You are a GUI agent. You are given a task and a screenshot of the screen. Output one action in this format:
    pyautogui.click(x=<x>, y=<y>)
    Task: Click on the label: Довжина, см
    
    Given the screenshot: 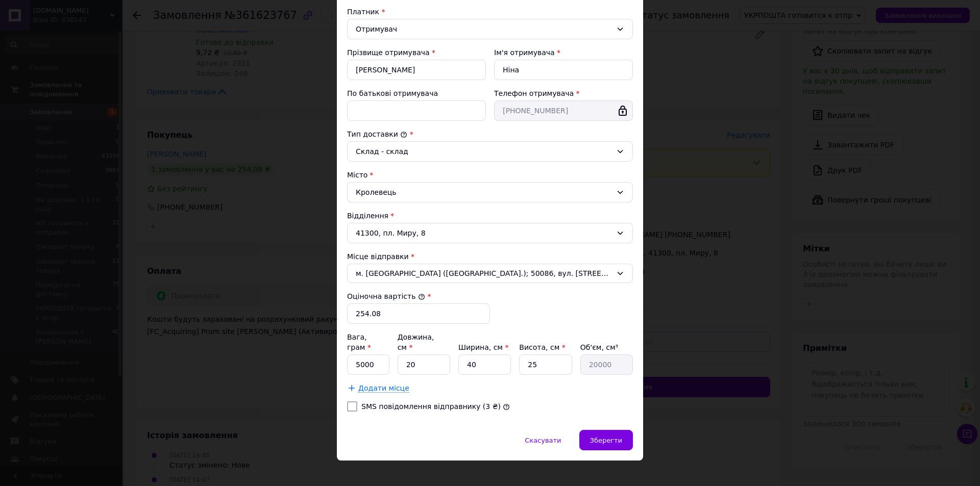 What is the action you would take?
    pyautogui.click(x=415, y=342)
    